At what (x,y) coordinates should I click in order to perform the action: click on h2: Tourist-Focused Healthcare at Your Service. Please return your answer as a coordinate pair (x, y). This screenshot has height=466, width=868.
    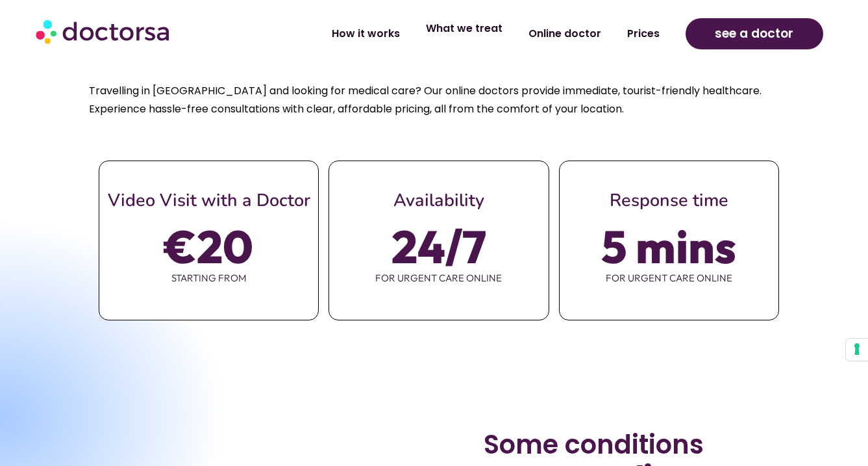
    Looking at the image, I should click on (434, 53).